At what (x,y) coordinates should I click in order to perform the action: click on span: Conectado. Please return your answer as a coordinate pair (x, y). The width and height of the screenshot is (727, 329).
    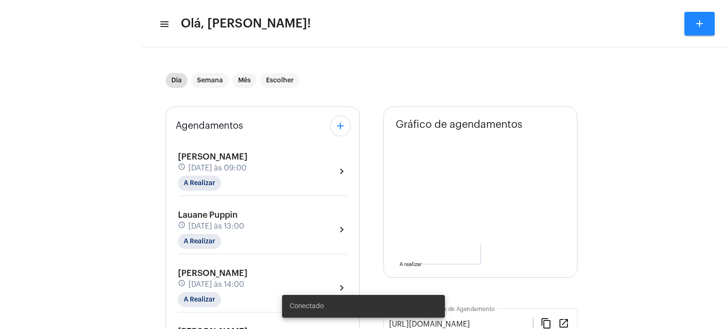
    Looking at the image, I should click on (307, 306).